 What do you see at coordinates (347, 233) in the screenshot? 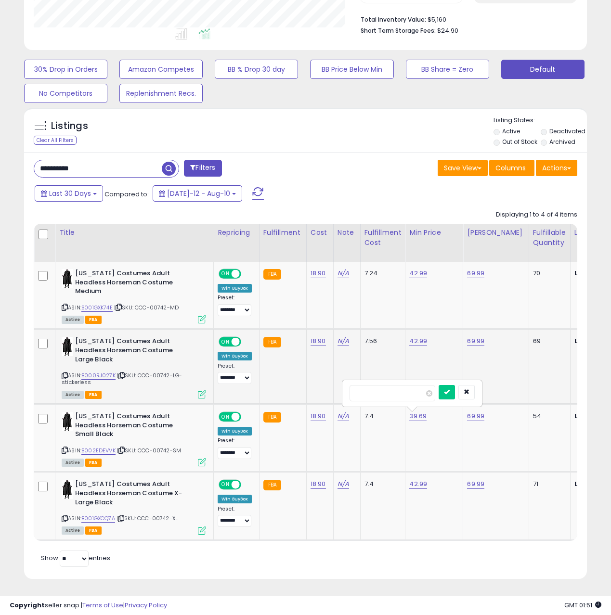
I see `div: Note` at bounding box center [347, 233].